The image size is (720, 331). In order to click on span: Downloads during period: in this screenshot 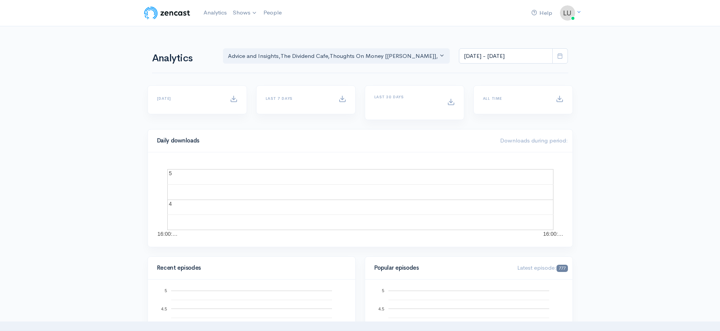, I will do `click(534, 140)`.